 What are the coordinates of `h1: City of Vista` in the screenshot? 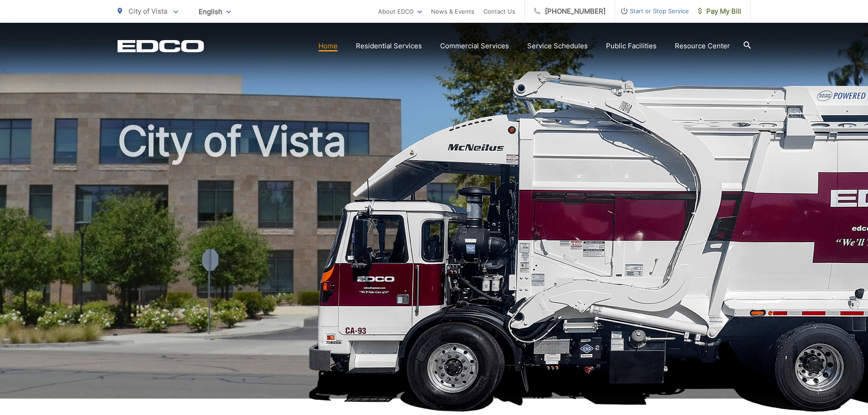 It's located at (434, 263).